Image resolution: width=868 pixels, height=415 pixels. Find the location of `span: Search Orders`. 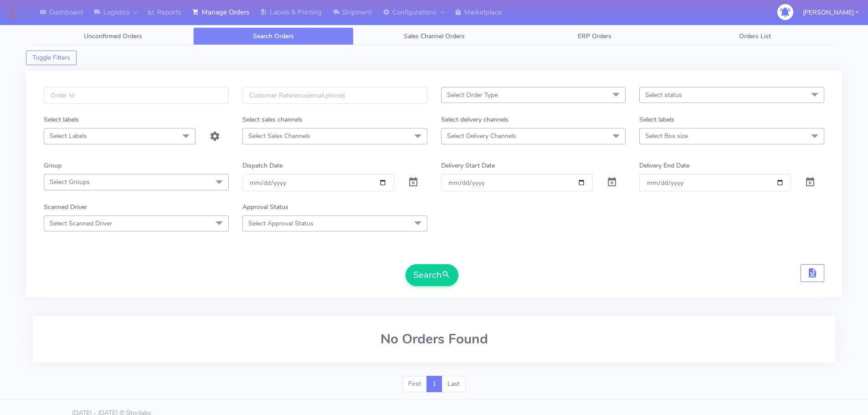

span: Search Orders is located at coordinates (273, 36).